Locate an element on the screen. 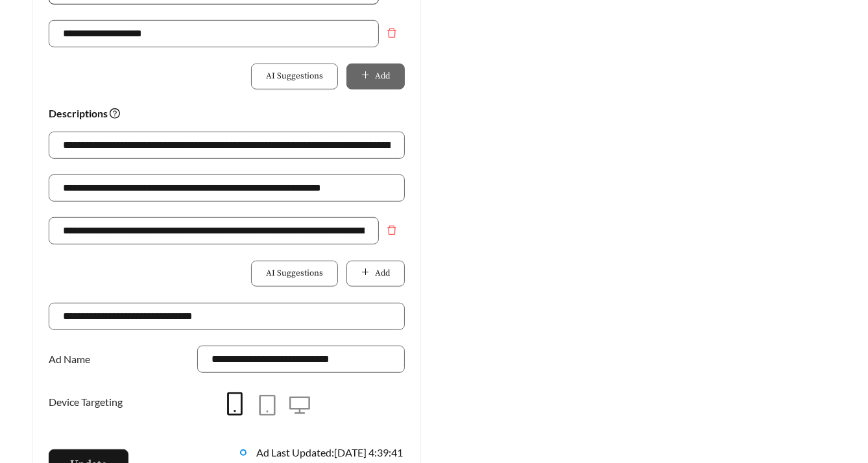 Image resolution: width=868 pixels, height=463 pixels. button: mobile is located at coordinates (235, 405).